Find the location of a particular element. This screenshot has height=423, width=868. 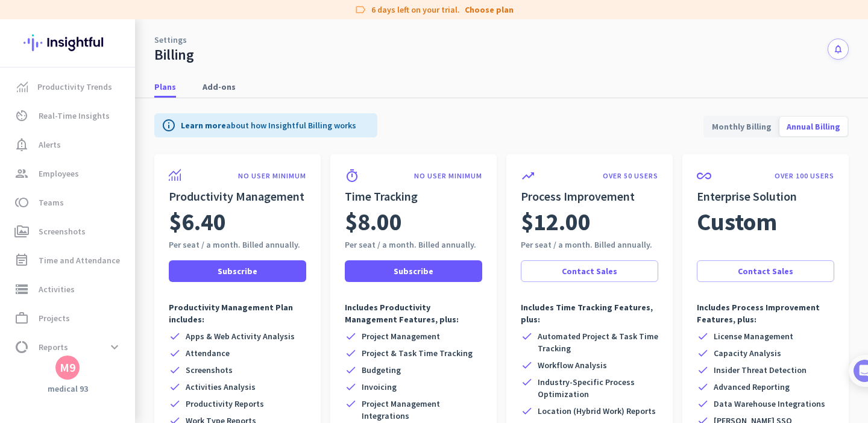

i: group is located at coordinates (22, 174).